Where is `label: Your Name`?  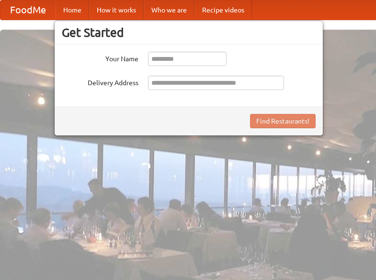 label: Your Name is located at coordinates (100, 57).